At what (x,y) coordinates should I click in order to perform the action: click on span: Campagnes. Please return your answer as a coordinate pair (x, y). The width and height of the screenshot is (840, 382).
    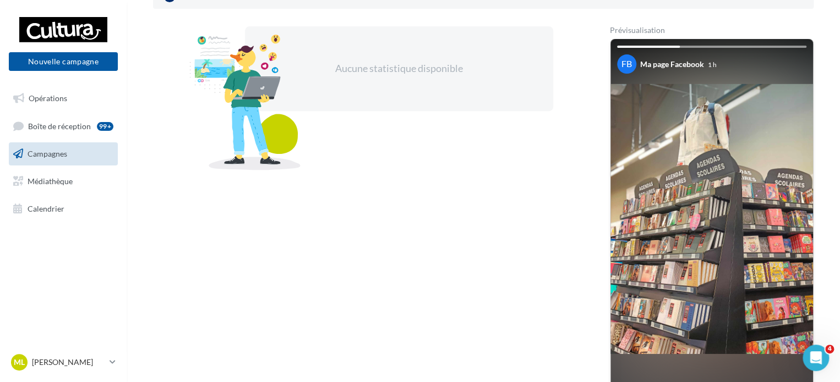
    Looking at the image, I should click on (47, 154).